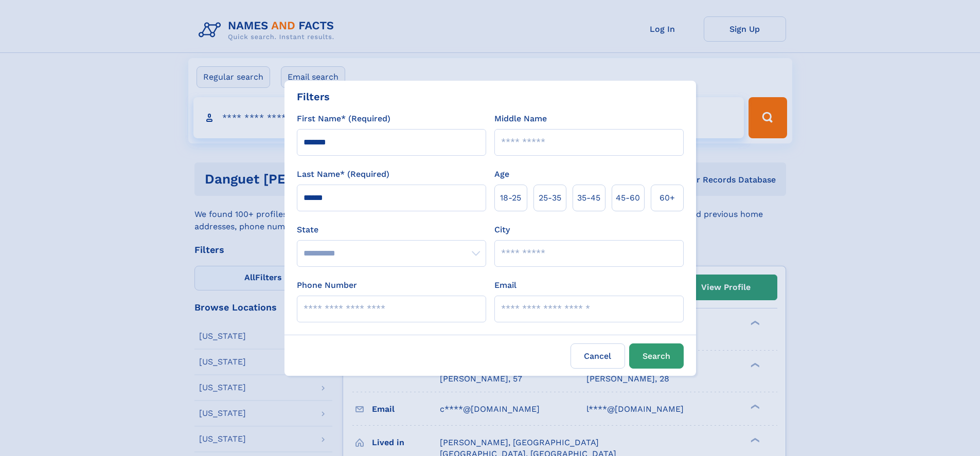 Image resolution: width=980 pixels, height=456 pixels. What do you see at coordinates (511, 198) in the screenshot?
I see `span: 18‑25` at bounding box center [511, 198].